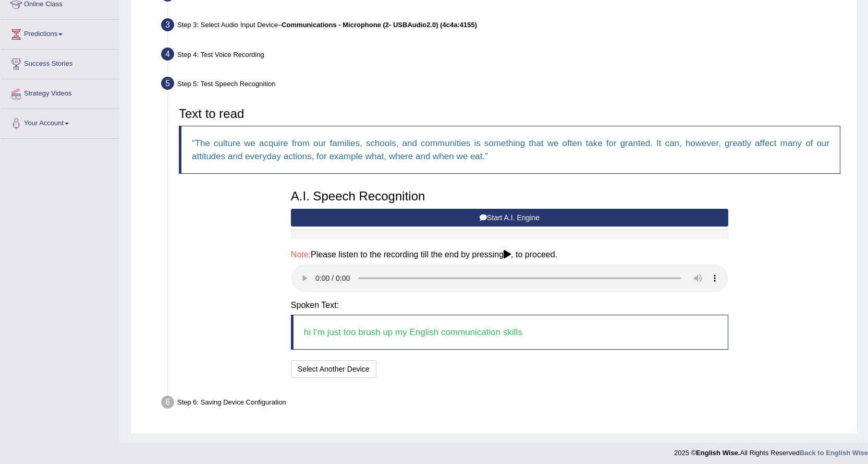  What do you see at coordinates (60, 62) in the screenshot?
I see `a: Success Stories` at bounding box center [60, 62].